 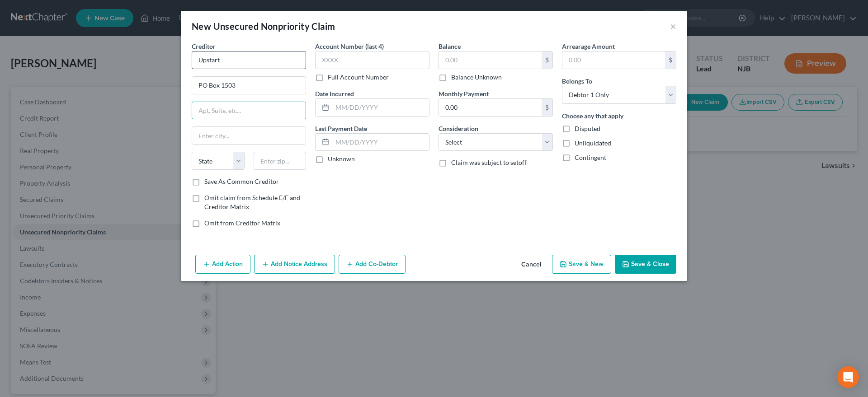 I want to click on span: Contingent, so click(x=591, y=157).